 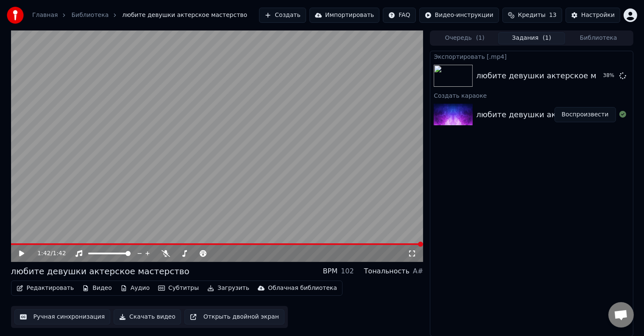 What do you see at coordinates (418, 271) in the screenshot?
I see `div: A#` at bounding box center [418, 271].